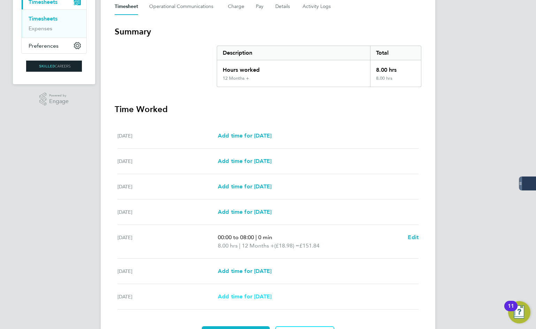 This screenshot has height=329, width=536. What do you see at coordinates (236, 78) in the screenshot?
I see `div: 12 Months +` at bounding box center [236, 78].